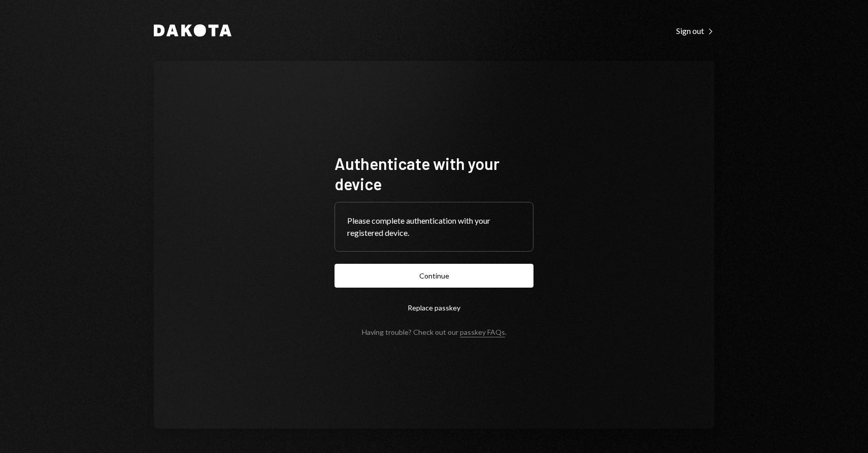 This screenshot has width=868, height=453. I want to click on div: Sign out, so click(695, 31).